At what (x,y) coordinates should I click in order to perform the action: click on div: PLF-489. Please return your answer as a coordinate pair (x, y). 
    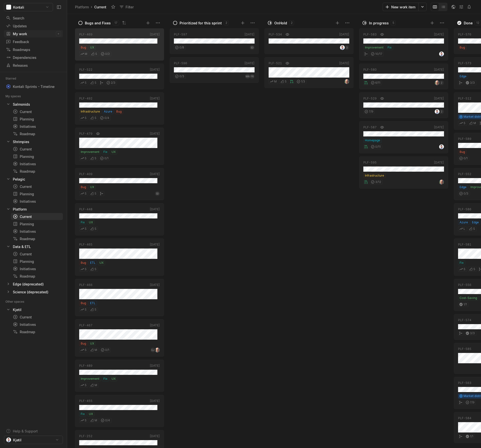
    Looking at the image, I should click on (85, 366).